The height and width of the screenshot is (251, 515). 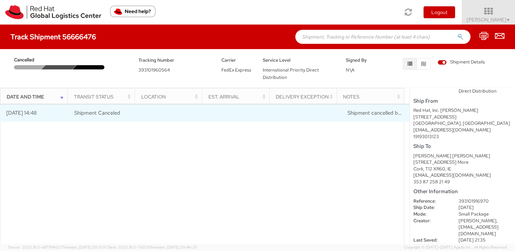 I want to click on div: Date and Time, so click(x=36, y=97).